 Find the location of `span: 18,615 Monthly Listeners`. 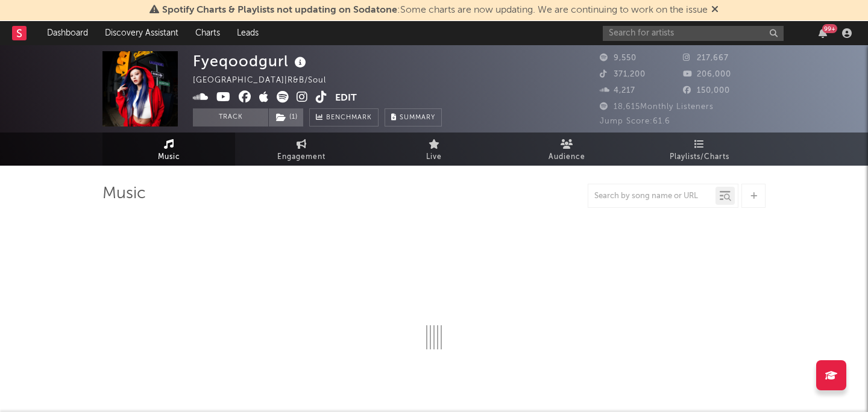

span: 18,615 Monthly Listeners is located at coordinates (657, 106).